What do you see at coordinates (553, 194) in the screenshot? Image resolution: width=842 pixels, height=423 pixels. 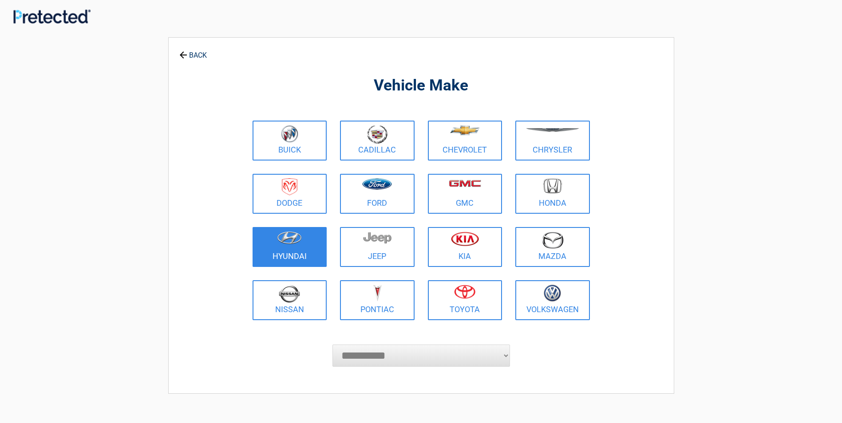 I see `a: Honda` at bounding box center [553, 194].